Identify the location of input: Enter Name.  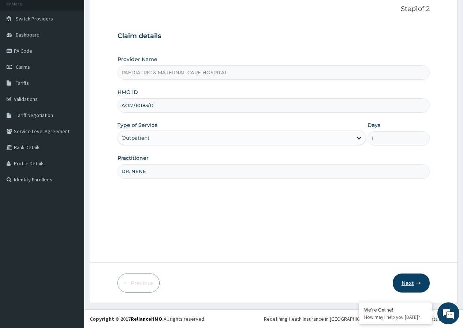
(273, 171).